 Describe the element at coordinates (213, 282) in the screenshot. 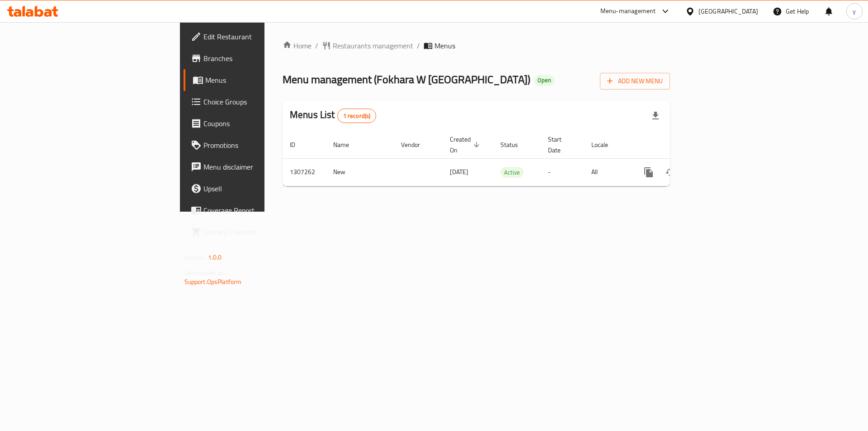

I see `a: Support.OpsPlatform` at that location.